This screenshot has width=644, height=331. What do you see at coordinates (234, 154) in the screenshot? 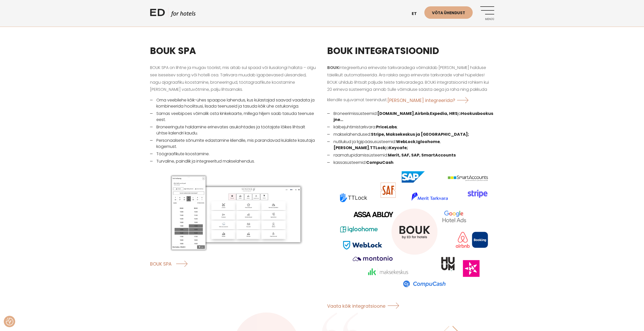
I see `li: Töögraafikute koostamine.` at bounding box center [234, 154].